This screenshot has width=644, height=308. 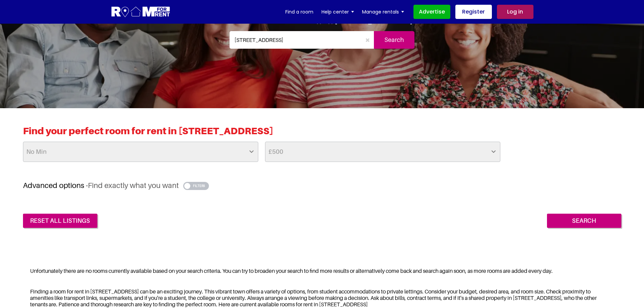 I want to click on input: Where do you want to live. Search by town or postcode, so click(x=295, y=40).